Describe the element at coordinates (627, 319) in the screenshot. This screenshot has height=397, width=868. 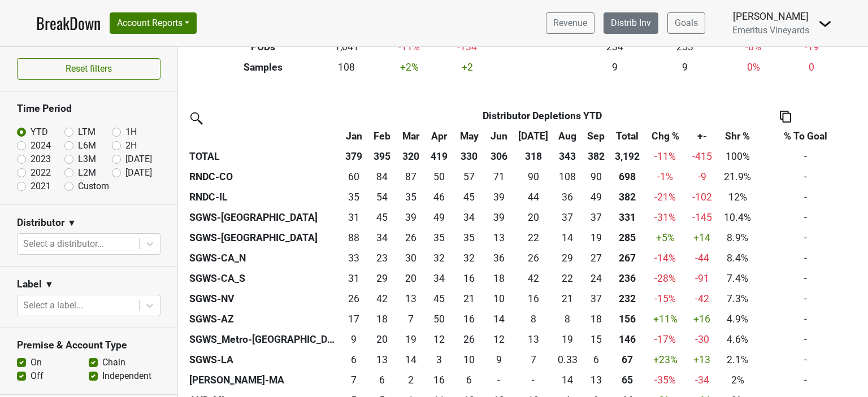
I see `div: 156` at that location.